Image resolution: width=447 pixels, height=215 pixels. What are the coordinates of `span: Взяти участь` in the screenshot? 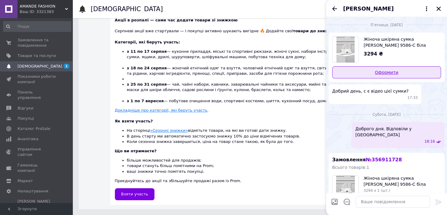 It's located at (135, 194).